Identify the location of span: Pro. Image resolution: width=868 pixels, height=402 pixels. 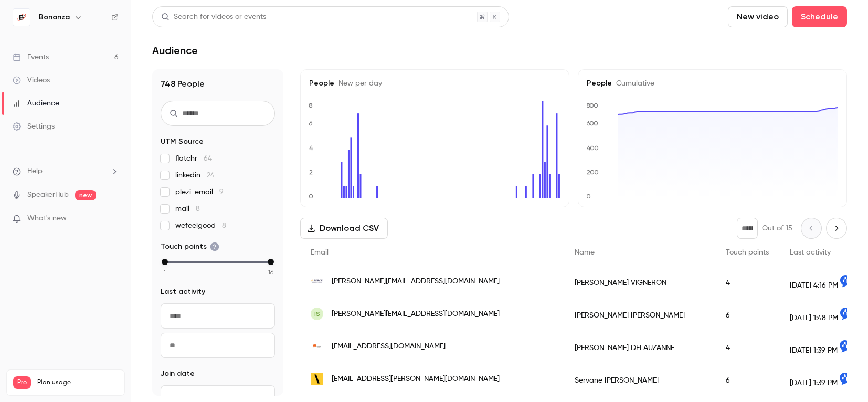
(22, 383).